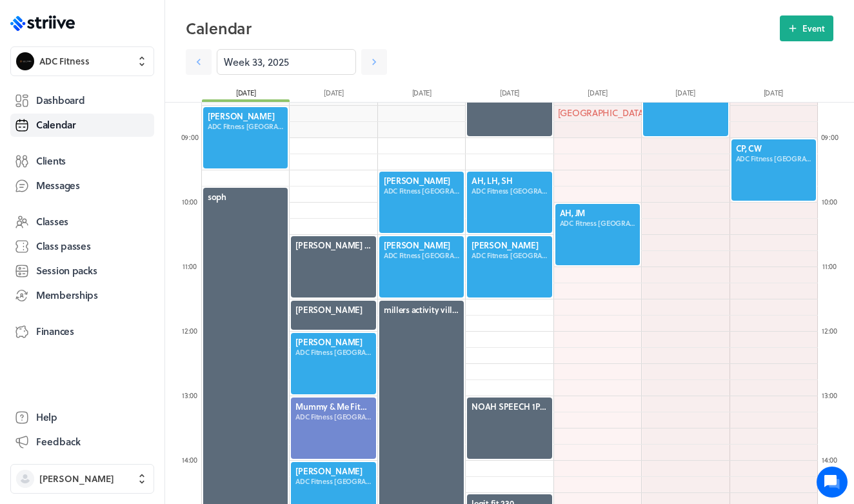 Image resolution: width=854 pixels, height=504 pixels. Describe the element at coordinates (60, 100) in the screenshot. I see `span: Dashboard` at that location.